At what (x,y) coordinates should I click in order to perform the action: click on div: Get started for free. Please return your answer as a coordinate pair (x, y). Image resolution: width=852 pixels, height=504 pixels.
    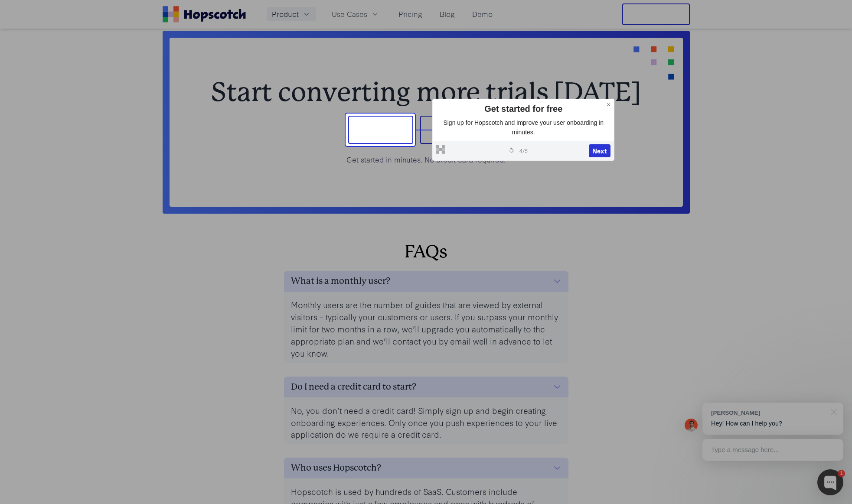
    Looking at the image, I should click on (524, 109).